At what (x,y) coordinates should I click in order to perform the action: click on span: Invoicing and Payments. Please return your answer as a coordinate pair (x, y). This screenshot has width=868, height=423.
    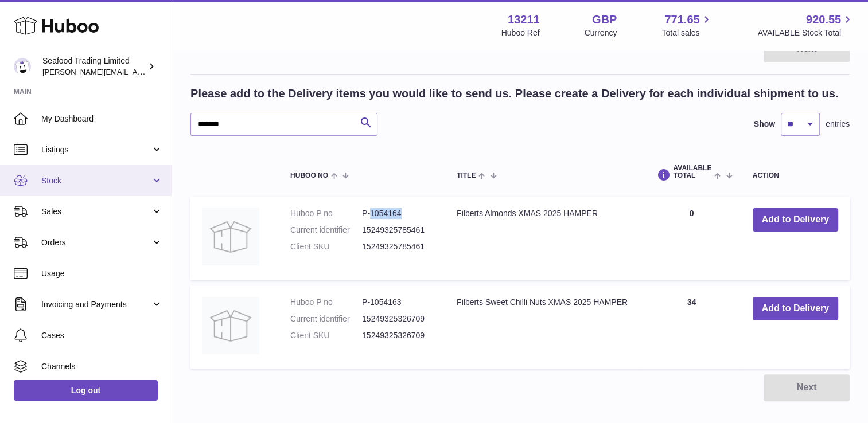
    Looking at the image, I should click on (96, 304).